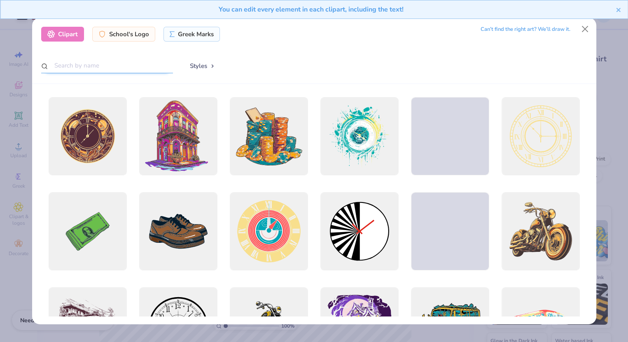  What do you see at coordinates (619, 9) in the screenshot?
I see `button: close` at bounding box center [619, 9].